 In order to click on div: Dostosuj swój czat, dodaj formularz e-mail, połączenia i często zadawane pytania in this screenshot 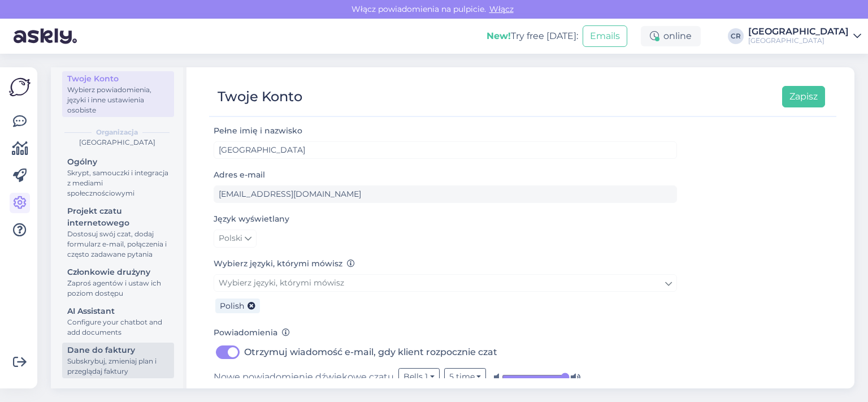, I will do `click(118, 244)`.